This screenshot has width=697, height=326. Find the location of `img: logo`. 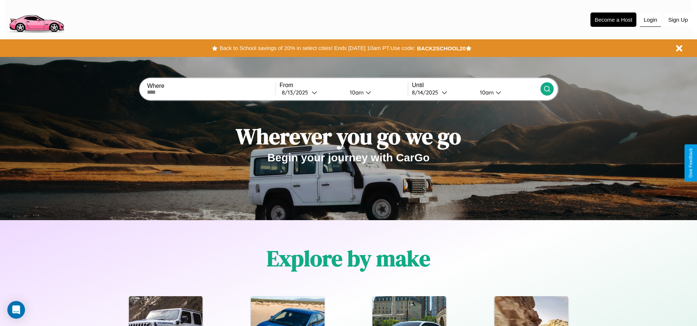

img: logo is located at coordinates (36, 19).